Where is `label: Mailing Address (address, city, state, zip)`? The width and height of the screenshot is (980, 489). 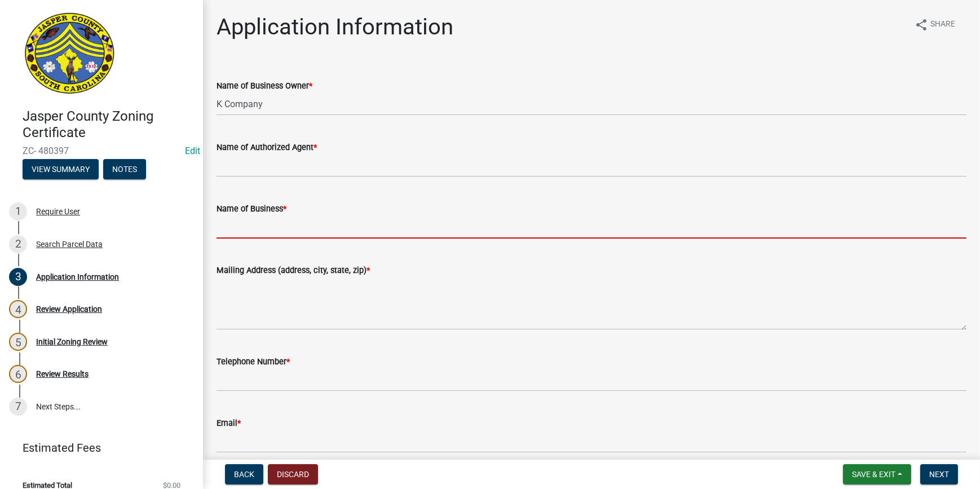 label: Mailing Address (address, city, state, zip) is located at coordinates (293, 271).